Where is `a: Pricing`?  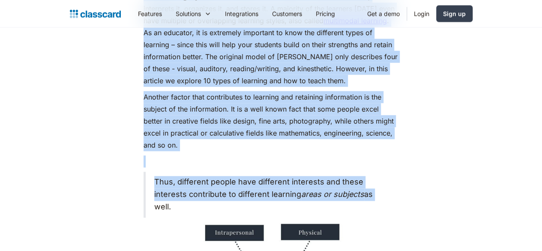
a: Pricing is located at coordinates (325, 13).